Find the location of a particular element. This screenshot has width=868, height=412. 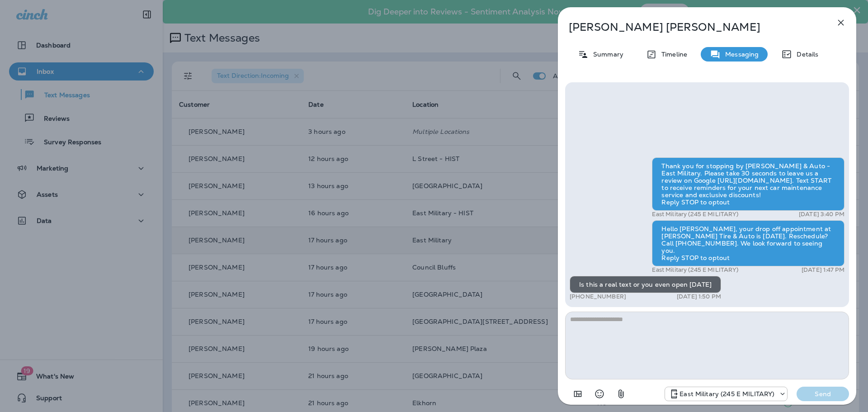

p: Timeline is located at coordinates (672, 54).